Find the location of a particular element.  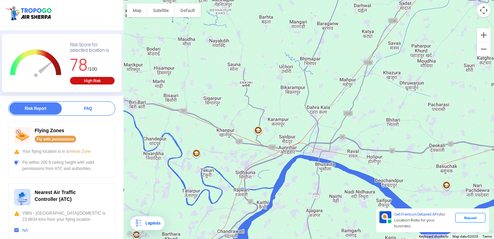

img: Premium APIs is located at coordinates (385, 217).